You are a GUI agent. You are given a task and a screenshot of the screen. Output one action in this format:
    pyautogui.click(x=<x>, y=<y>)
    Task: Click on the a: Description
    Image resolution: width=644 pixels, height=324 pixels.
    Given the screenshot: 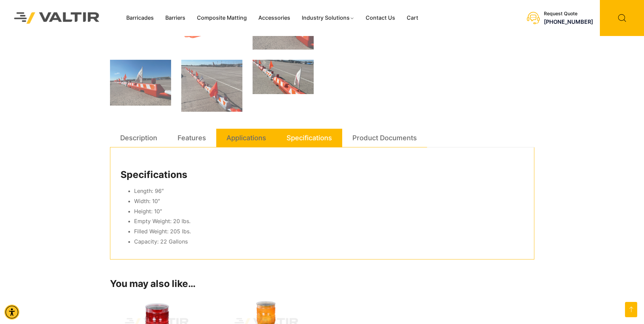 What is the action you would take?
    pyautogui.click(x=138, y=138)
    